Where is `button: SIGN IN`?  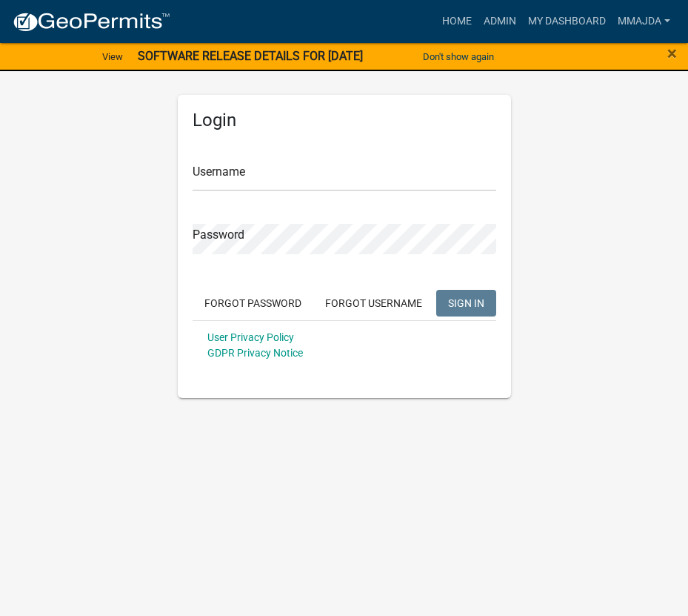 button: SIGN IN is located at coordinates (466, 303).